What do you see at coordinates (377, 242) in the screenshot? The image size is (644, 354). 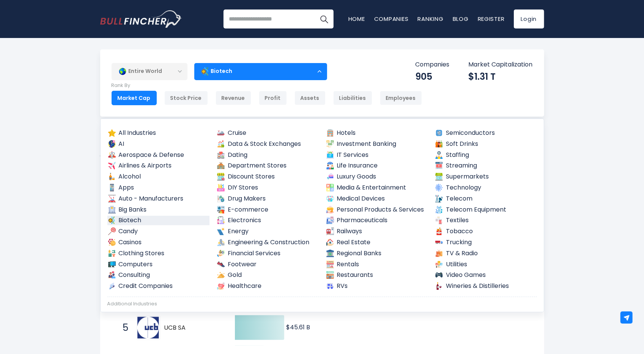 I see `a: Real Estate` at bounding box center [377, 242].